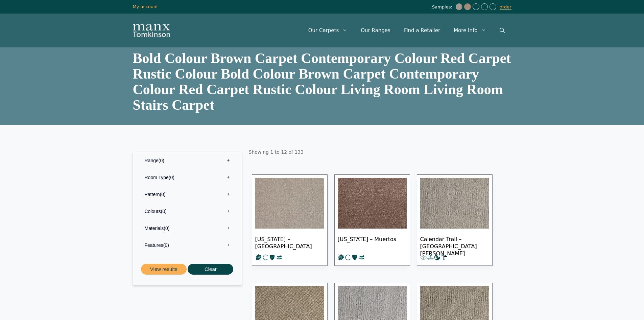 This screenshot has width=644, height=320. Describe the element at coordinates (322, 74) in the screenshot. I see `span: bold colour brown carpet contemporary colour red carpet rustic colour bold colour brown carpet co...` at that location.